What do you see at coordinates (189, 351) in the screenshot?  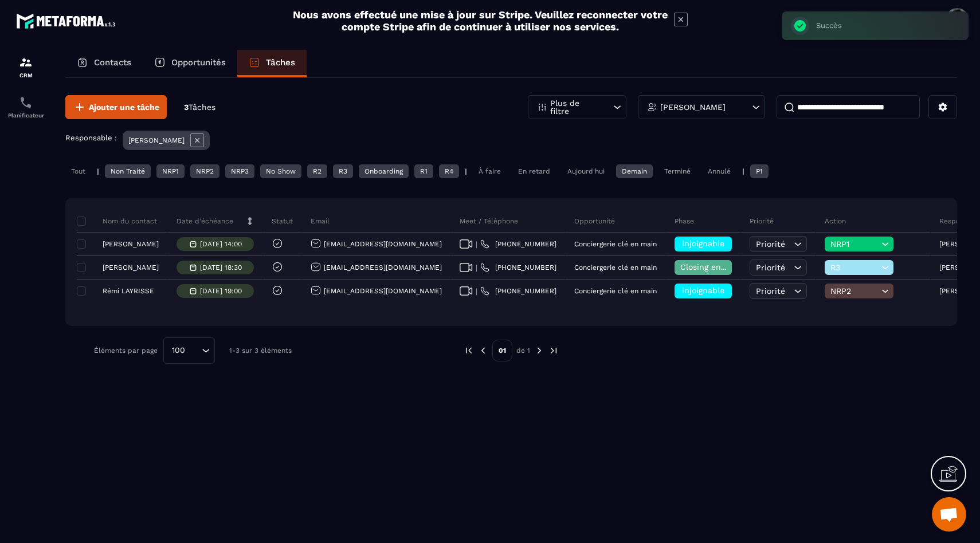 I see `div: Search for option` at bounding box center [189, 351].